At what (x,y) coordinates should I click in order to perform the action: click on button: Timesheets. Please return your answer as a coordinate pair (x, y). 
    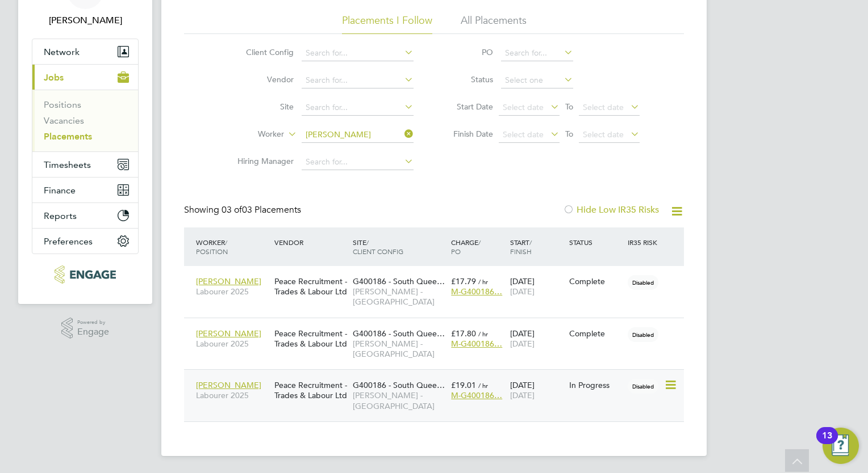
    Looking at the image, I should click on (85, 165).